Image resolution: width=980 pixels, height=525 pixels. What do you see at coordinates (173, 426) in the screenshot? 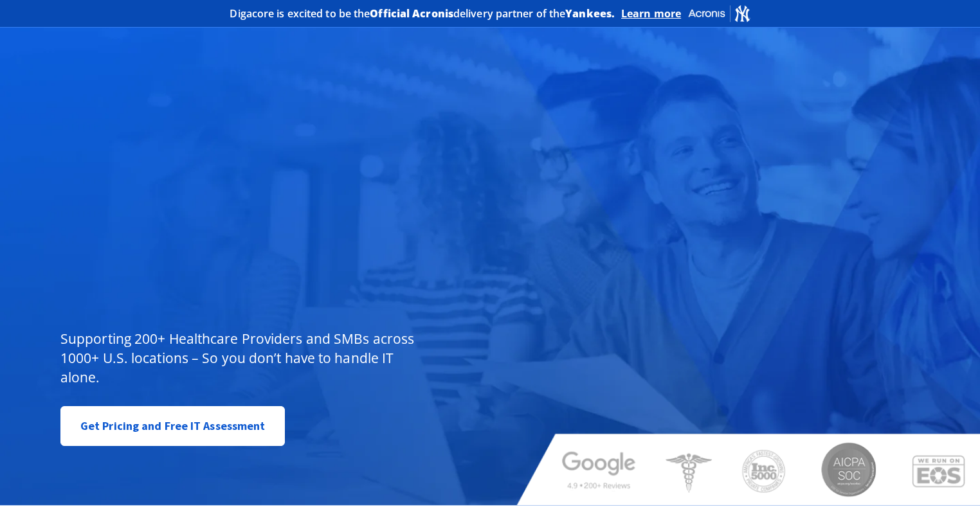
I see `span: Get Pricing and Free IT Assessment` at bounding box center [173, 426].